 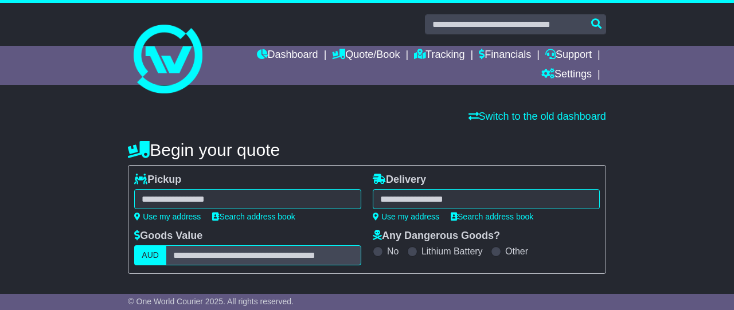 What do you see at coordinates (538, 116) in the screenshot?
I see `a: Switch to the old dashboard` at bounding box center [538, 116].